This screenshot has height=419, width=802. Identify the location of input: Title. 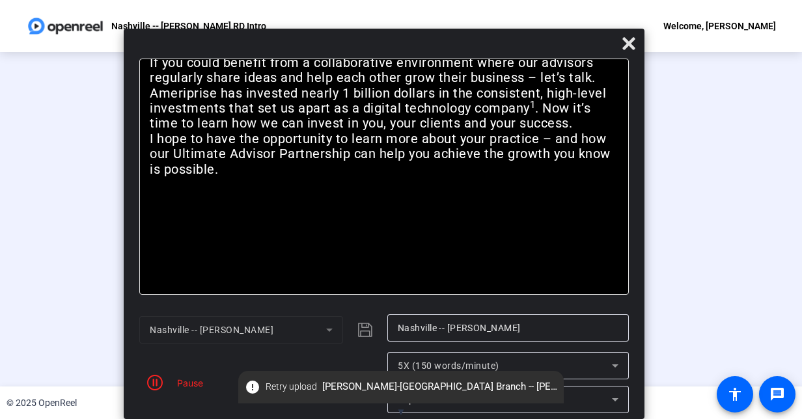
(508, 328).